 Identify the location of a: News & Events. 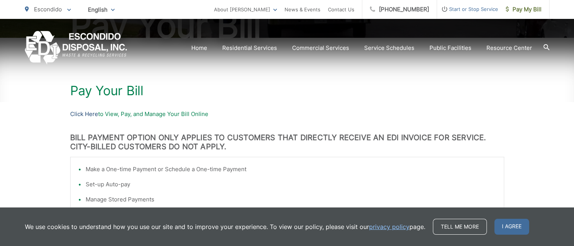
(303, 9).